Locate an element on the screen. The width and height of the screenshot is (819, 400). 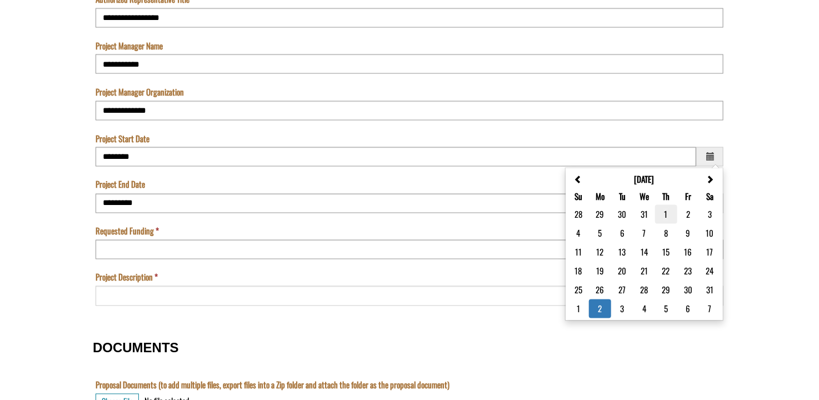
button: column 1 row 3 Sunday January 11, 2026 is located at coordinates (578, 252).